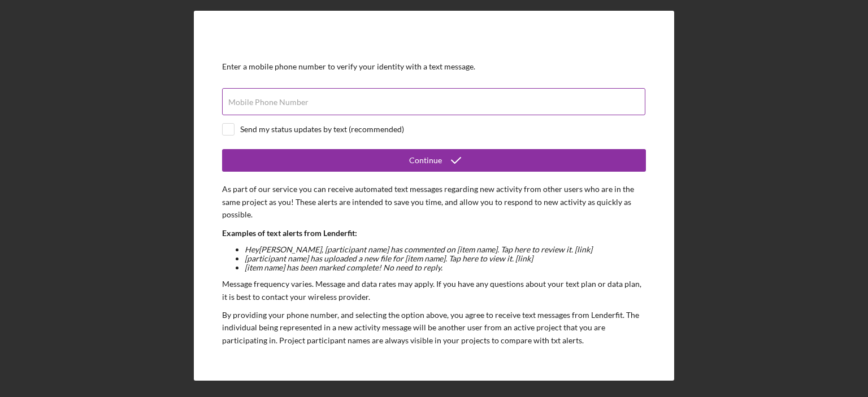  Describe the element at coordinates (434, 233) in the screenshot. I see `p: Examples of text alerts from Lenderfit:` at that location.